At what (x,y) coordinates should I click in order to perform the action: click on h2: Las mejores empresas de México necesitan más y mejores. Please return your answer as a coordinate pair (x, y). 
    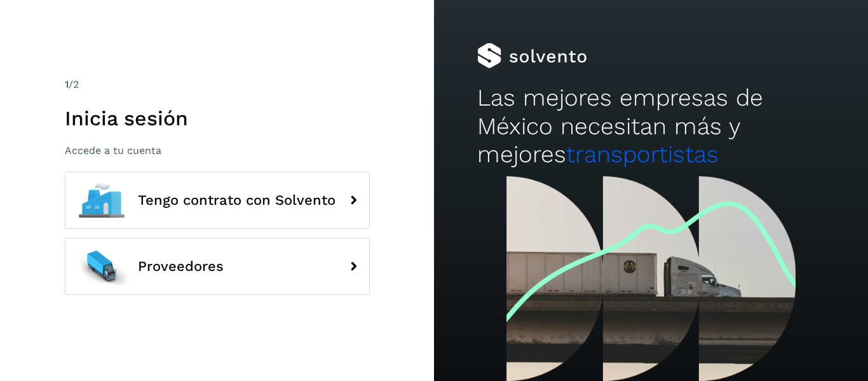
    Looking at the image, I should click on (650, 126).